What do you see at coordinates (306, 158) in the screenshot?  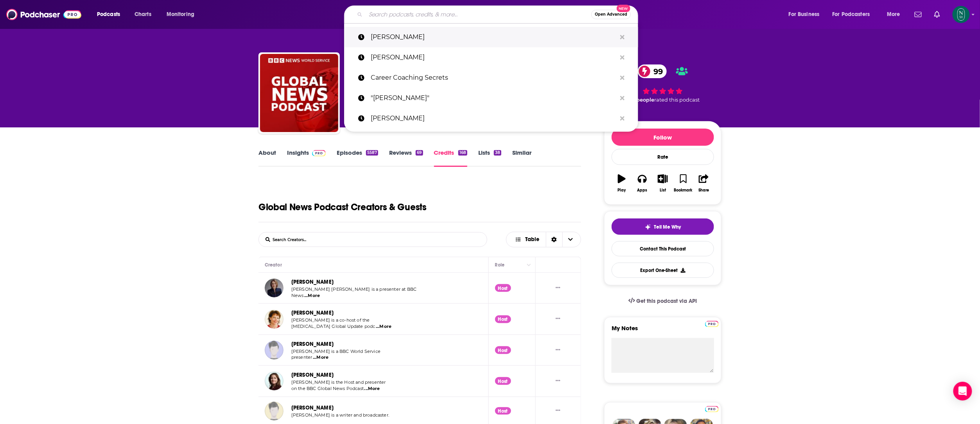 I see `a: InsightsPodchaser Pro` at bounding box center [306, 158].